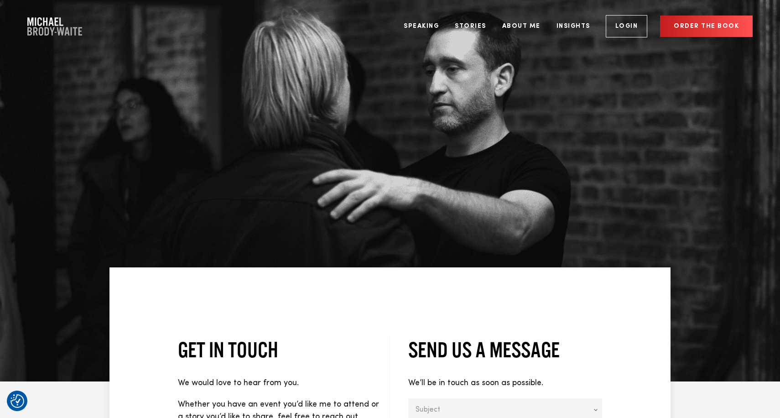 This screenshot has width=780, height=418. What do you see at coordinates (238, 383) in the screenshot?
I see `span: We would love to hear from you.` at bounding box center [238, 383].